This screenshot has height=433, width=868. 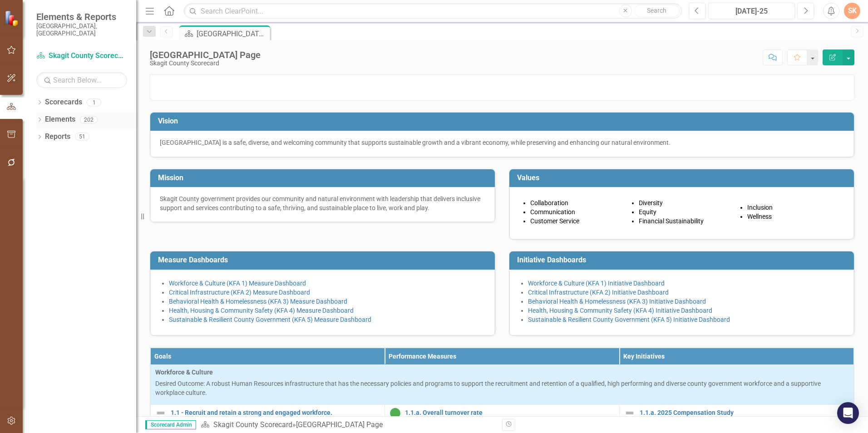 What do you see at coordinates (656, 10) in the screenshot?
I see `span: Search` at bounding box center [656, 10].